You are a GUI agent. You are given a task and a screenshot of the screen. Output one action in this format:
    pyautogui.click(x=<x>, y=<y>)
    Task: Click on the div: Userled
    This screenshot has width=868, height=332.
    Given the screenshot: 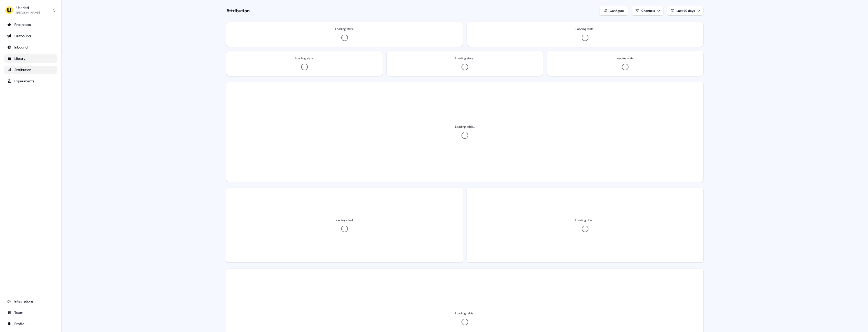 What is the action you would take?
    pyautogui.click(x=28, y=7)
    